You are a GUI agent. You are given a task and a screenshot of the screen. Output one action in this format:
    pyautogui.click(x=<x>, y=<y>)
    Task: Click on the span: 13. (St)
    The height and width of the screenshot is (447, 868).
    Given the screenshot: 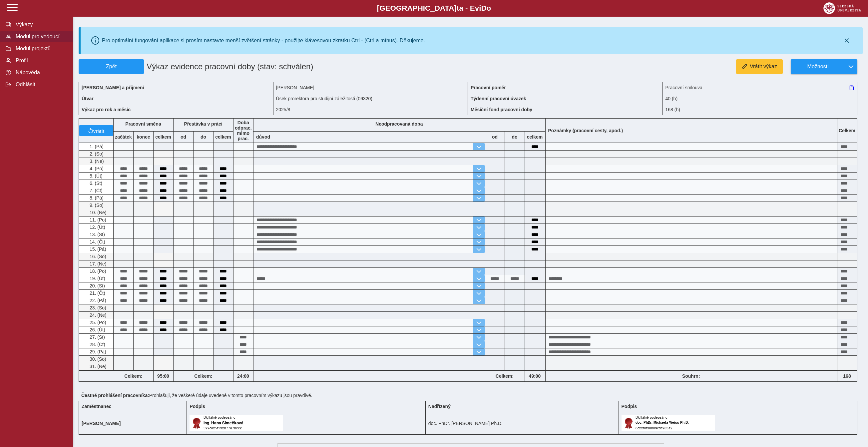 What is the action you would take?
    pyautogui.click(x=97, y=234)
    